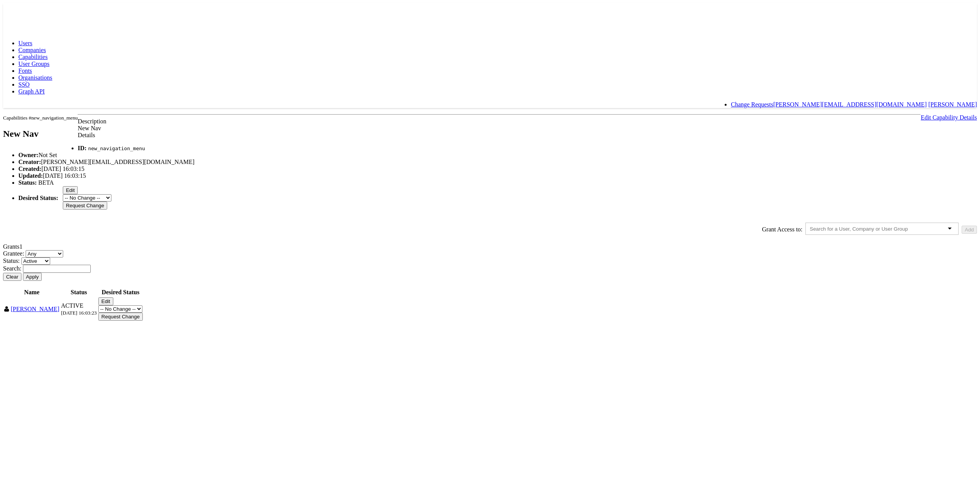 This screenshot has width=980, height=477. What do you see at coordinates (26, 43) in the screenshot?
I see `a: Users` at bounding box center [26, 43].